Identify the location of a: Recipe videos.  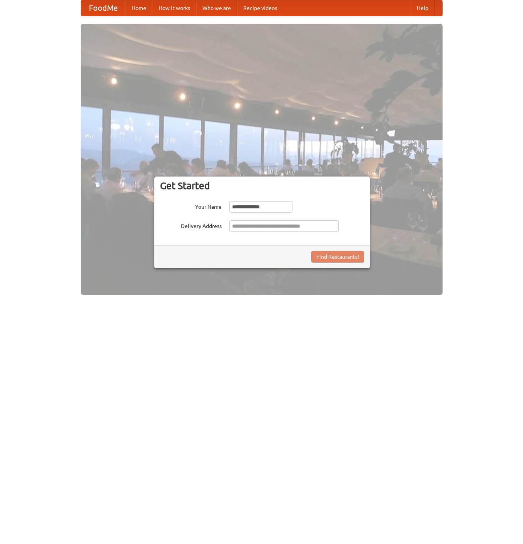
(260, 8).